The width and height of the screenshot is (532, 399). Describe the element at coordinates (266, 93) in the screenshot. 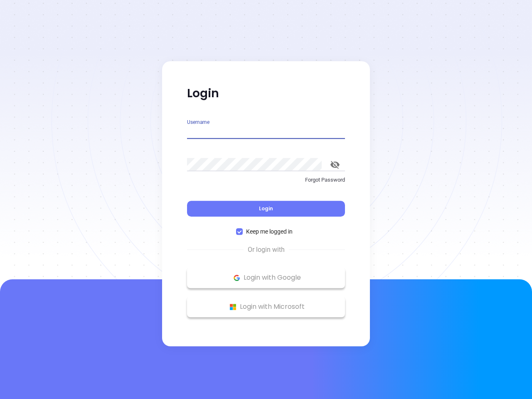

I see `p: Login` at that location.